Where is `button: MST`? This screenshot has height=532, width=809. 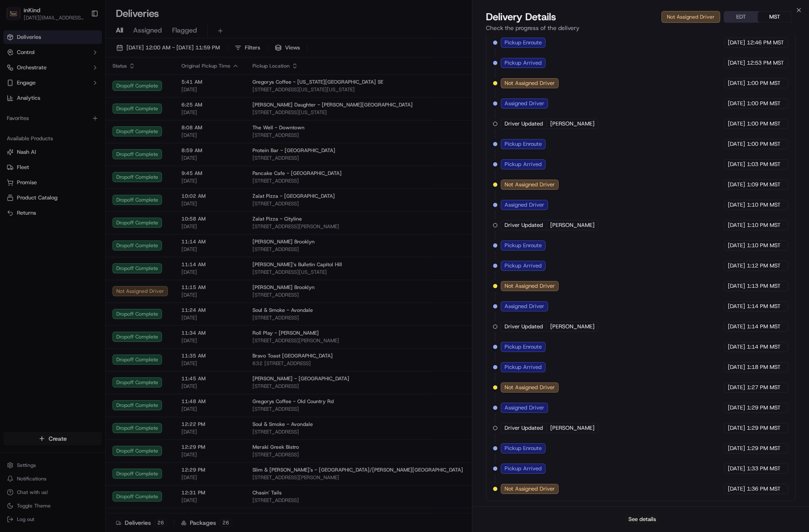 button: MST is located at coordinates (775, 17).